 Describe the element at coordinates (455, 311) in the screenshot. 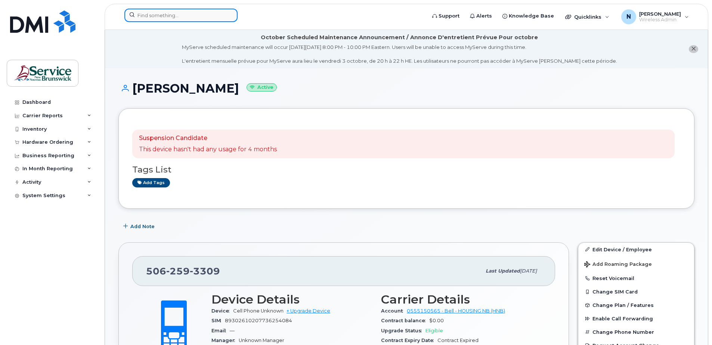

I see `a: 0555150565 - Bell - HOUSING NB (HNB)` at that location.